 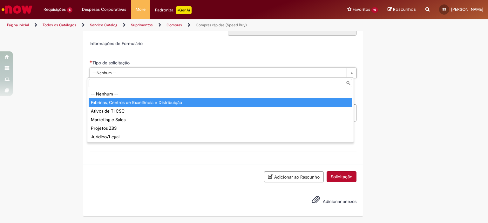 What do you see at coordinates (221, 137) in the screenshot?
I see `div: Jurídico/Legal` at bounding box center [221, 137].